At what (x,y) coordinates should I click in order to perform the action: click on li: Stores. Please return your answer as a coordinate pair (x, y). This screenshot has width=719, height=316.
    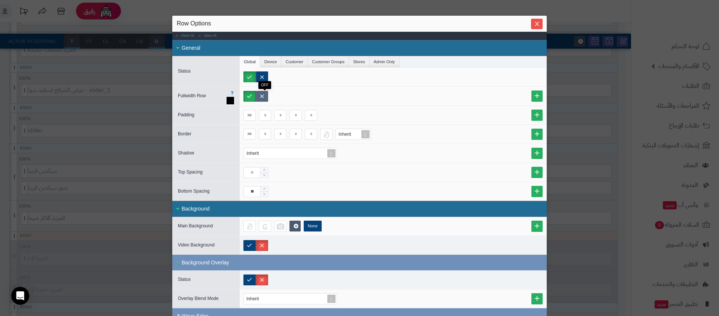
    Looking at the image, I should click on (359, 62).